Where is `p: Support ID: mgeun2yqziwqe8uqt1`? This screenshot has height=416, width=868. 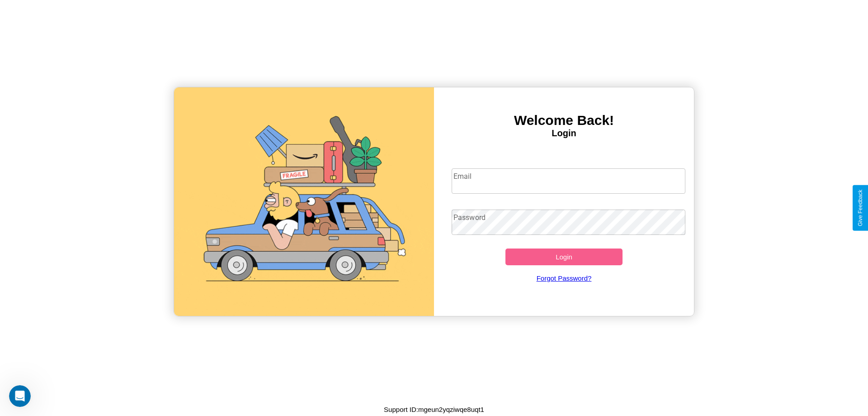 p: Support ID: mgeun2yqziwqe8uqt1 is located at coordinates (434, 409).